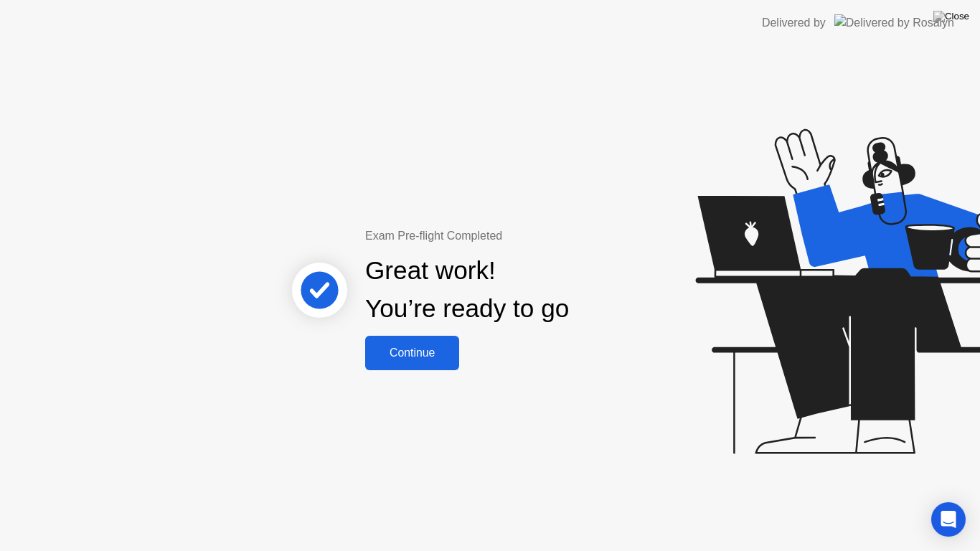 The image size is (980, 551). Describe the element at coordinates (951, 17) in the screenshot. I see `img: Close` at that location.